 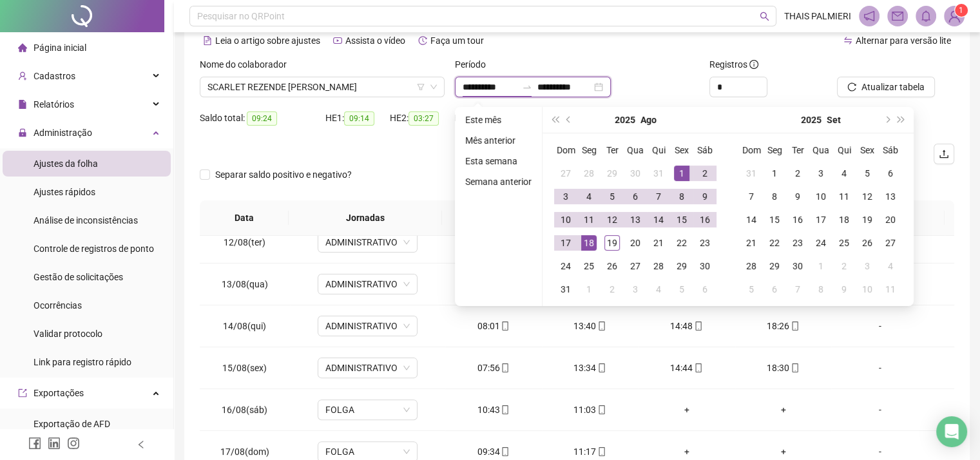 I want to click on th: Data, so click(x=244, y=218).